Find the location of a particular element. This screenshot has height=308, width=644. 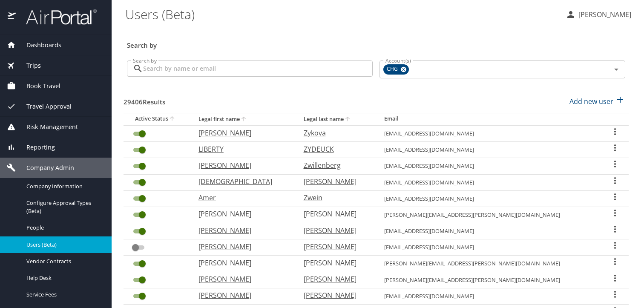

th: Legal last name is located at coordinates (337, 118).